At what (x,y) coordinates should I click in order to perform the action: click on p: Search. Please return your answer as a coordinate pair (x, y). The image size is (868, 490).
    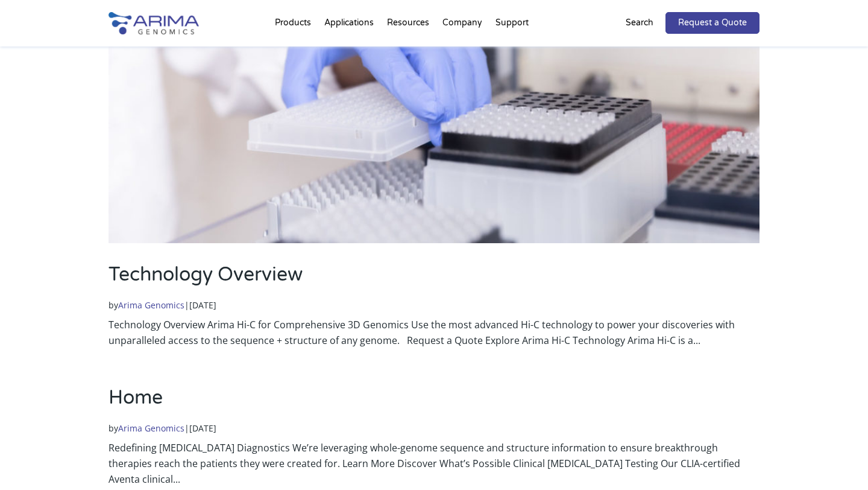
    Looking at the image, I should click on (640, 23).